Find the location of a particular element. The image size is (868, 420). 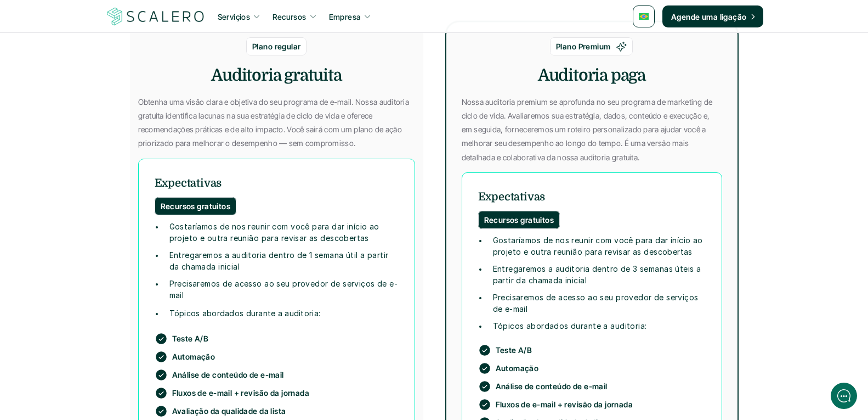

a: Scalero company logo is located at coordinates (156, 17).